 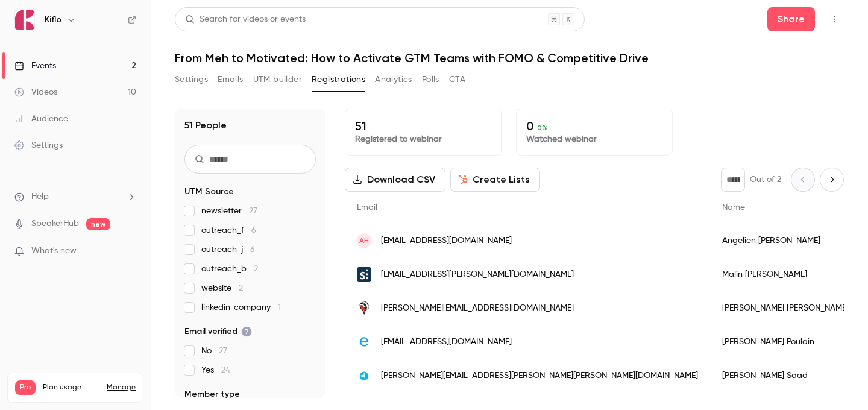 I want to click on span: Member type, so click(x=212, y=394).